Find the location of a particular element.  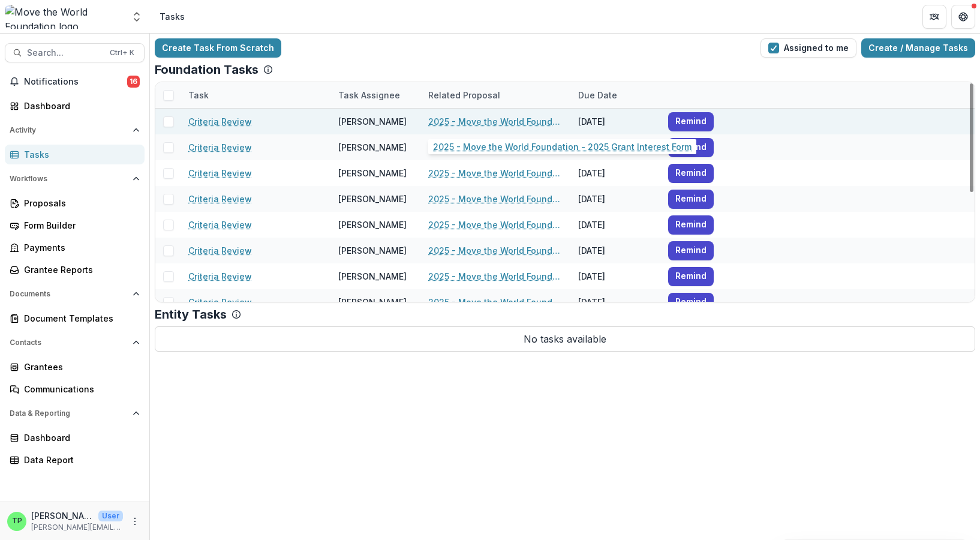

span: Workflows is located at coordinates (68, 179).